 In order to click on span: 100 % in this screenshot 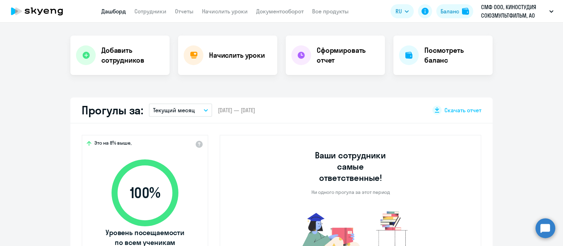, I will do `click(145, 193)`.